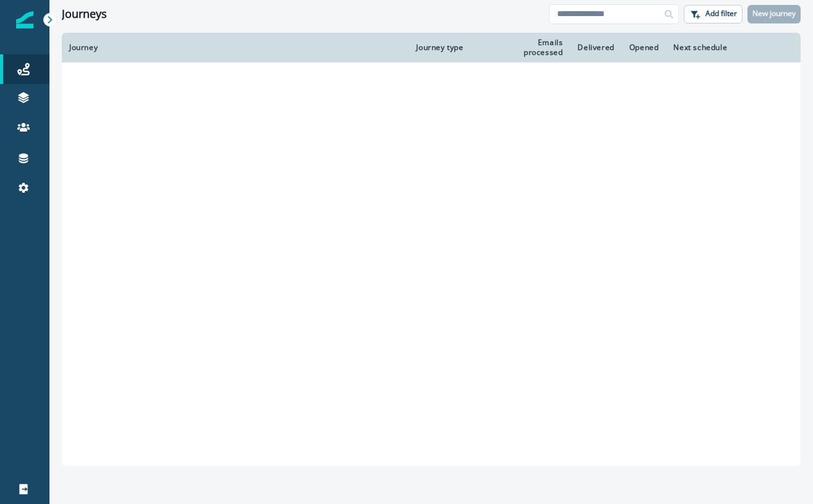  Describe the element at coordinates (531, 47) in the screenshot. I see `div: Emails processed` at that location.